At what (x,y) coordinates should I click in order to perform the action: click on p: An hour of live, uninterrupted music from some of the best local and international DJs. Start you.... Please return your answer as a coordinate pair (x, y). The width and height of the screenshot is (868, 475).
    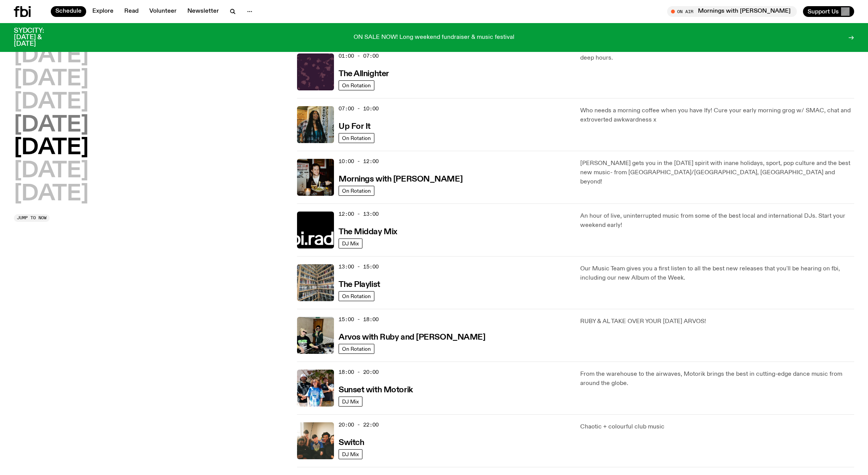
    Looking at the image, I should click on (717, 221).